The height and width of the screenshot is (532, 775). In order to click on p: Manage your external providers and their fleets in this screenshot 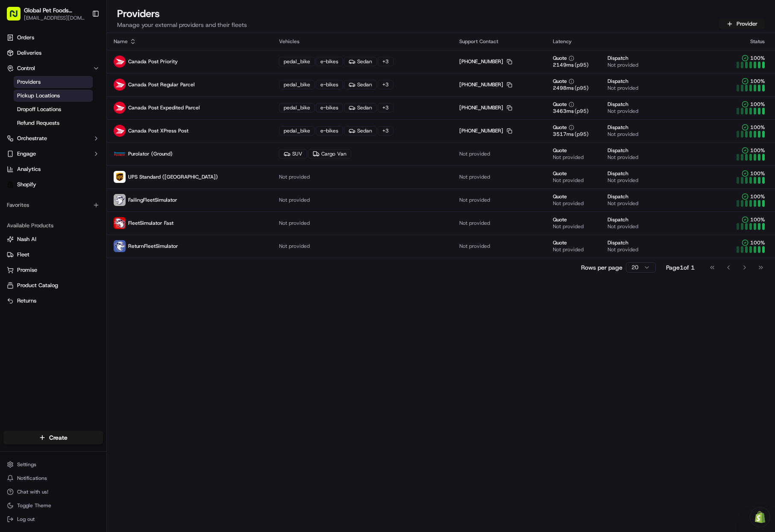, I will do `click(182, 24)`.